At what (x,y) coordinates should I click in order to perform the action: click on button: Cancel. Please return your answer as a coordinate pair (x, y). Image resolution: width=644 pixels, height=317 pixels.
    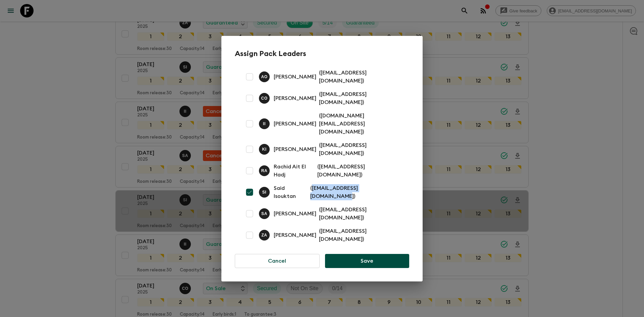
    Looking at the image, I should click on (277, 261).